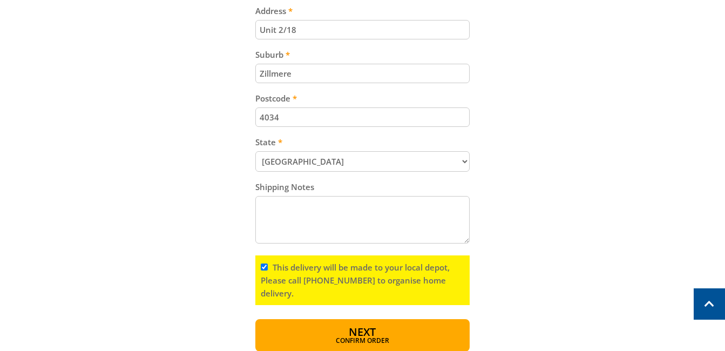 The height and width of the screenshot is (351, 725). What do you see at coordinates (264, 267) in the screenshot?
I see `input: Please read and complete.` at bounding box center [264, 267].